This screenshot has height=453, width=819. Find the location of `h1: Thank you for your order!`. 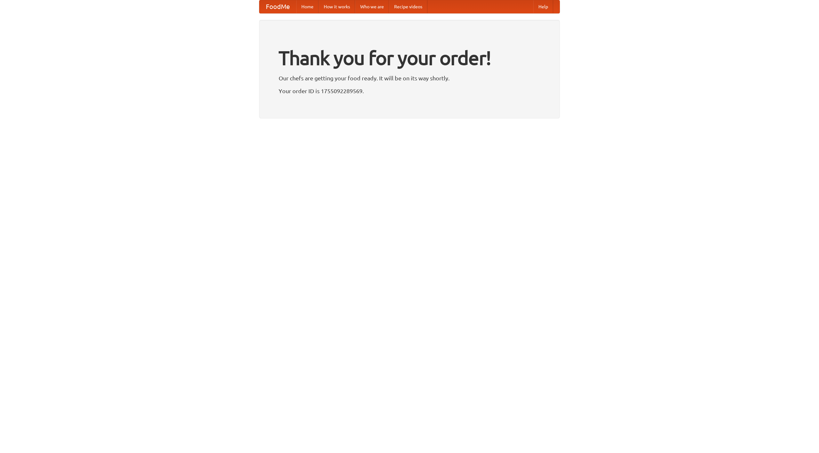

h1: Thank you for your order! is located at coordinates (410, 58).